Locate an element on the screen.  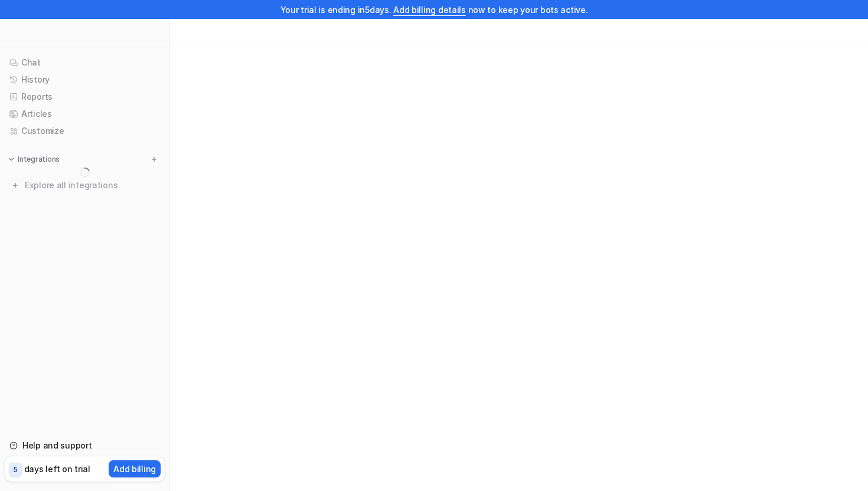
a: Customize is located at coordinates (85, 131).